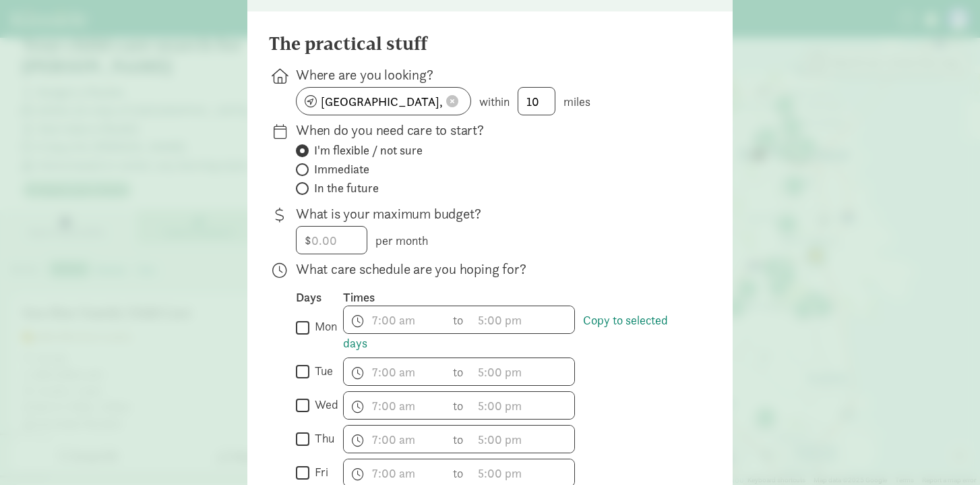 This screenshot has height=485, width=980. I want to click on p: When do you need care to start?, so click(492, 130).